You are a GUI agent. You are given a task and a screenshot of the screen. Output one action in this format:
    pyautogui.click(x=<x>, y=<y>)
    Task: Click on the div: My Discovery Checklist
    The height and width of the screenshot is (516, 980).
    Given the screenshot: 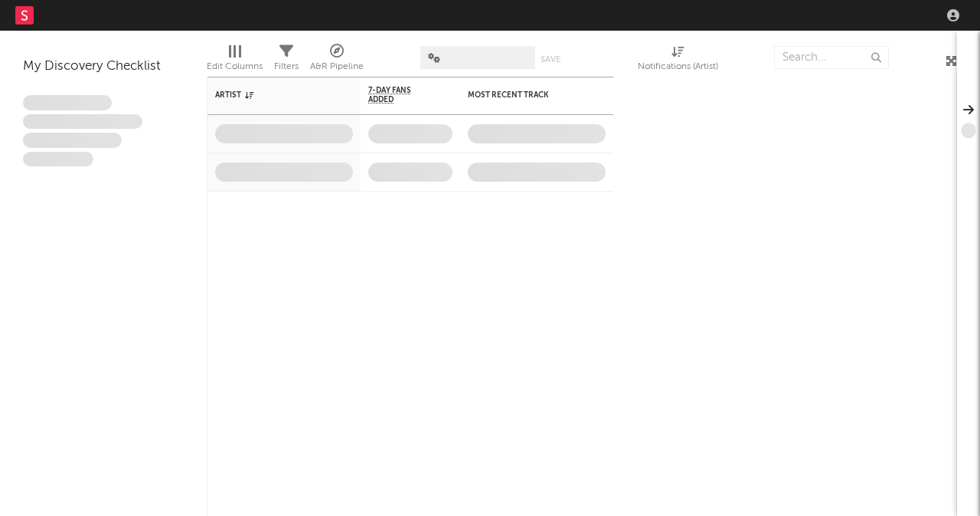 What is the action you would take?
    pyautogui.click(x=103, y=67)
    